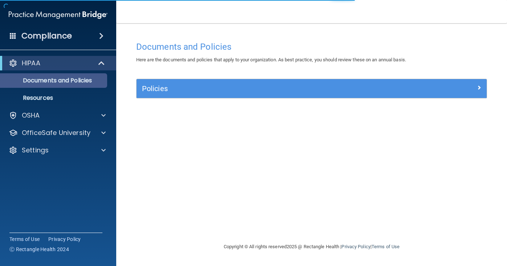  What do you see at coordinates (54, 81) in the screenshot?
I see `p: Documents and Policies` at bounding box center [54, 81].